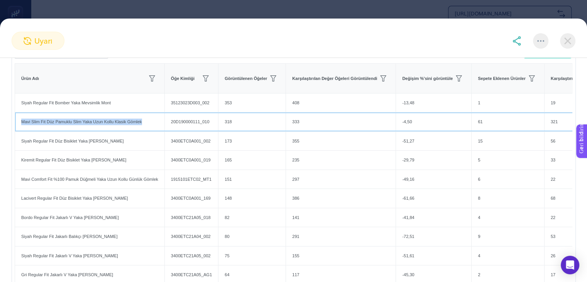  What do you see at coordinates (228, 179) in the screenshot?
I see `font: 151` at bounding box center [228, 179].